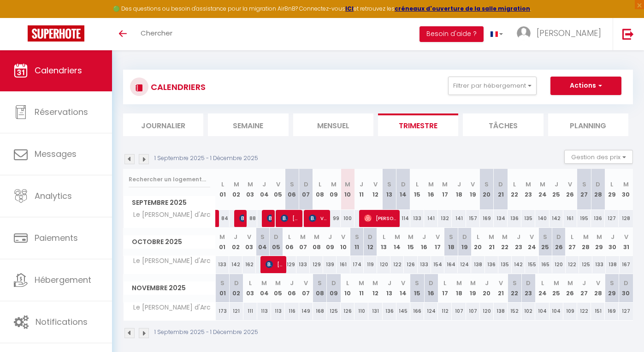 The image size is (644, 352). I want to click on span: Hébergement, so click(63, 280).